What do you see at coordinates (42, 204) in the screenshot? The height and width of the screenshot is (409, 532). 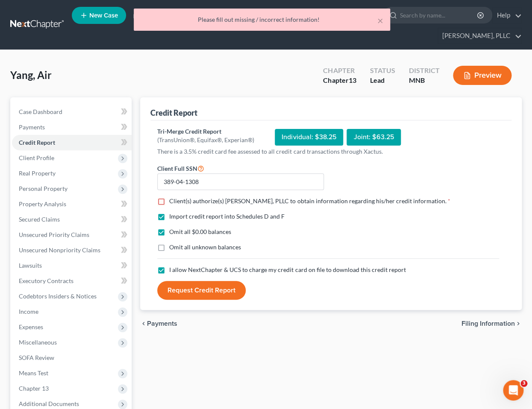 I see `span: Property Analysis` at bounding box center [42, 204].